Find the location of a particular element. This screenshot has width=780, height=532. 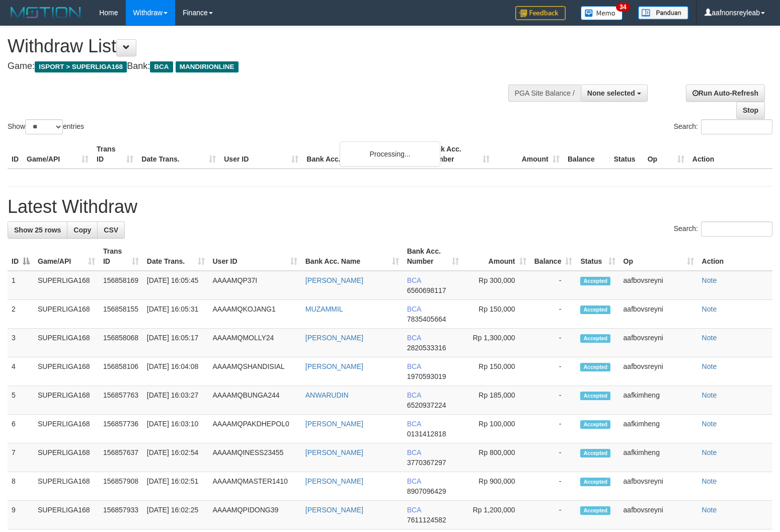

span: Copy 1970593019 to clipboard is located at coordinates (427, 377).